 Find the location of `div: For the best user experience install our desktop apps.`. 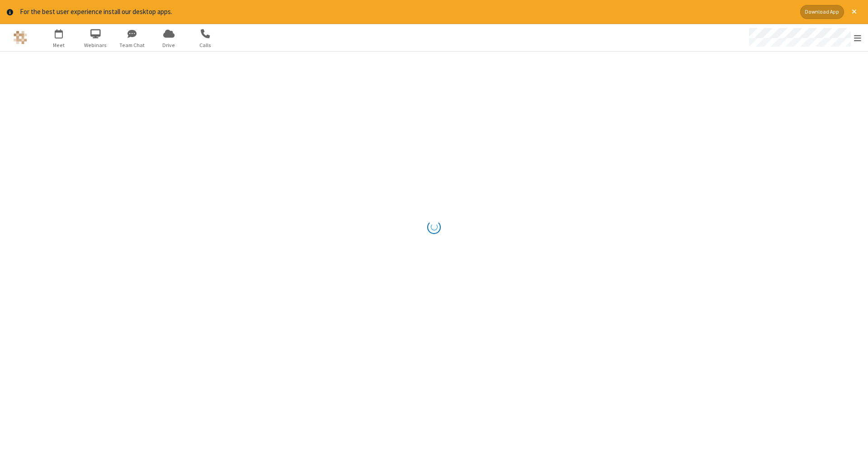

div: For the best user experience install our desktop apps. is located at coordinates (406, 12).